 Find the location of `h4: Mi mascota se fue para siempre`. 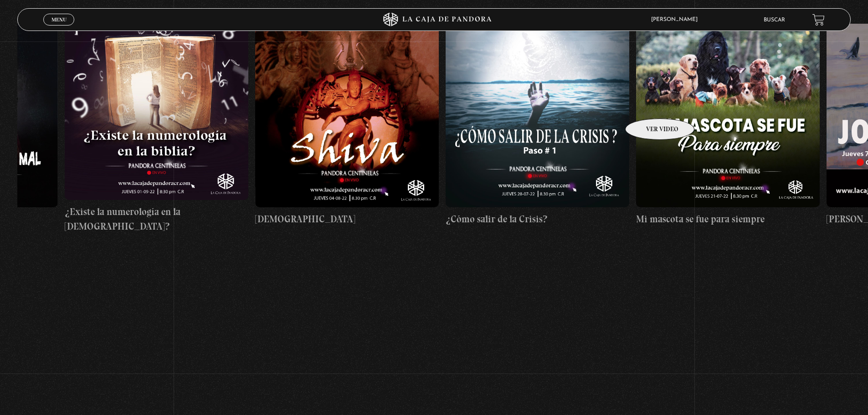

h4: Mi mascota se fue para siempre is located at coordinates (727, 219).